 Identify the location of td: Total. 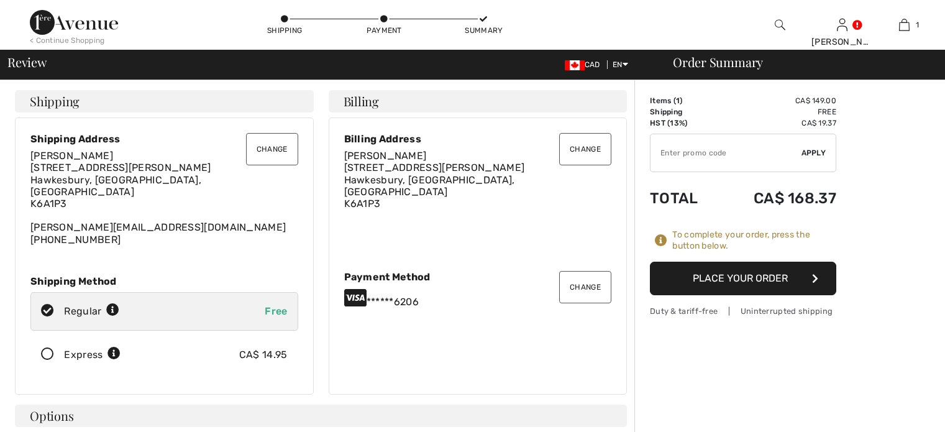
(684, 198).